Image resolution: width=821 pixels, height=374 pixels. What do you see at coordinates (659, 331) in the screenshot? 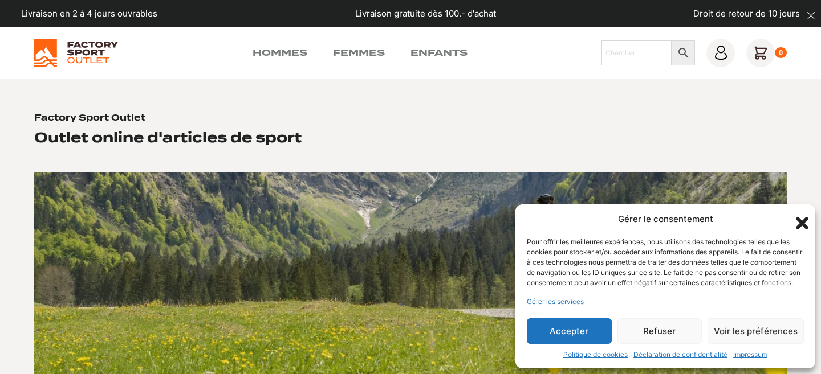
I see `button: Refuser` at bounding box center [659, 331].